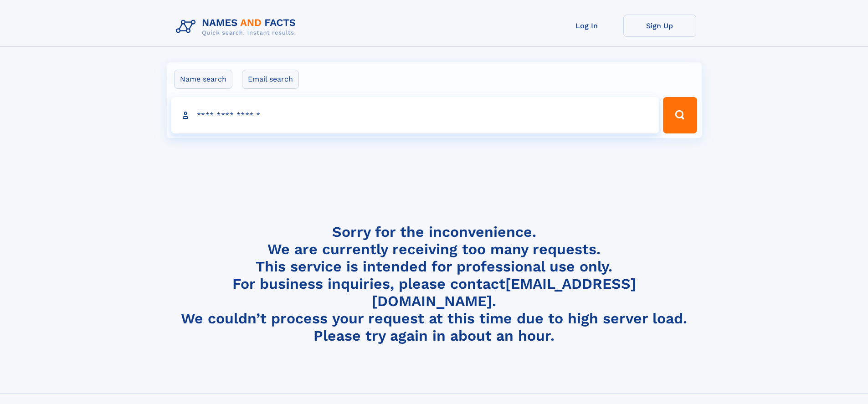 Image resolution: width=868 pixels, height=404 pixels. What do you see at coordinates (679, 115) in the screenshot?
I see `button: Search Button` at bounding box center [679, 115].